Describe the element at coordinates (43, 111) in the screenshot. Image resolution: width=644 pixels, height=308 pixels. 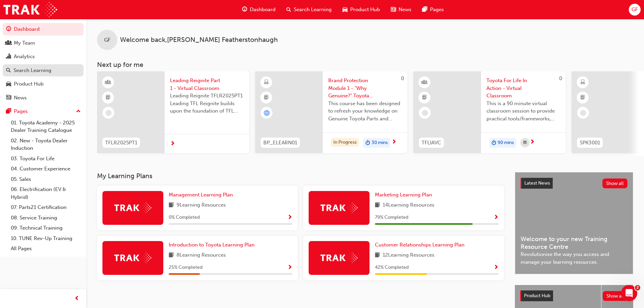
I see `button: Pages` at that location.